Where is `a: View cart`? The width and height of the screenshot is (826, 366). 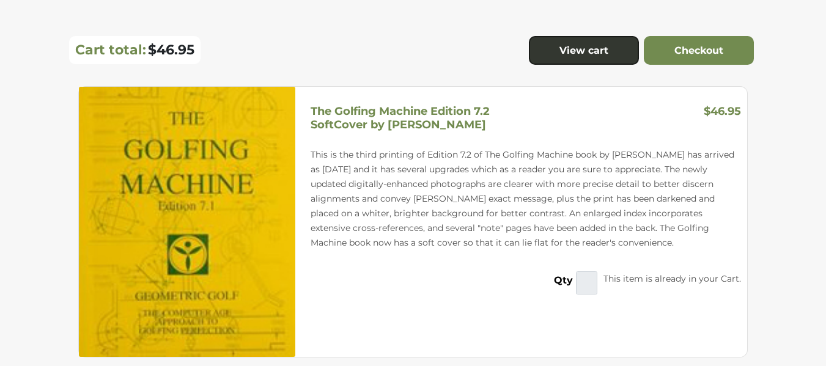
a: View cart is located at coordinates (584, 51).